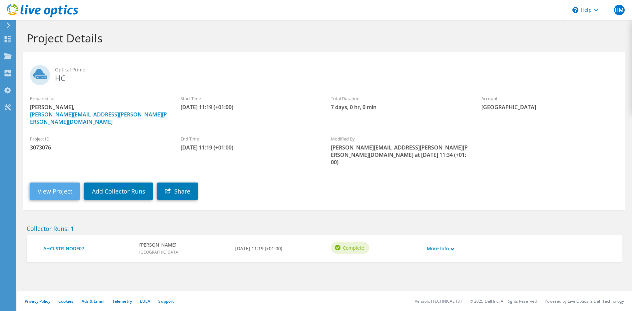 The height and width of the screenshot is (311, 632). What do you see at coordinates (323, 38) in the screenshot?
I see `h1: Project Details` at bounding box center [323, 38].